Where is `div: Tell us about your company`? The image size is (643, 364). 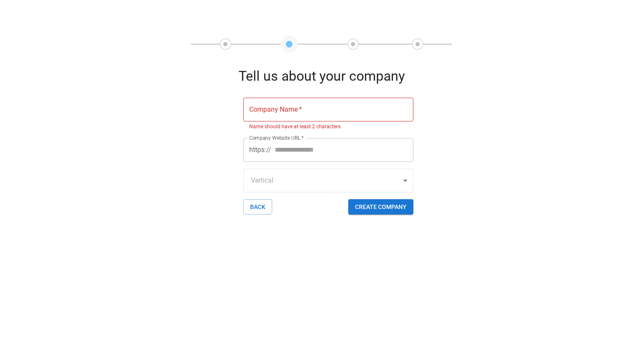
div: Tell us about your company is located at coordinates (321, 80).